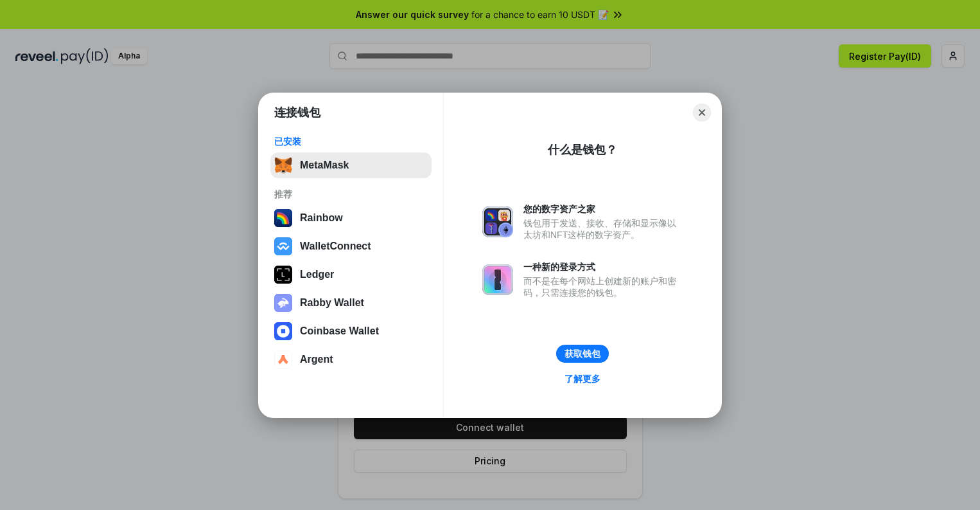  Describe the element at coordinates (283, 165) in the screenshot. I see `img: svg+xml,%3Csvg%20fill%3D%22none%22%20height%3D%2233%22%20viewBox%3D%220%200%2035%2033%22%20width%...` at that location.